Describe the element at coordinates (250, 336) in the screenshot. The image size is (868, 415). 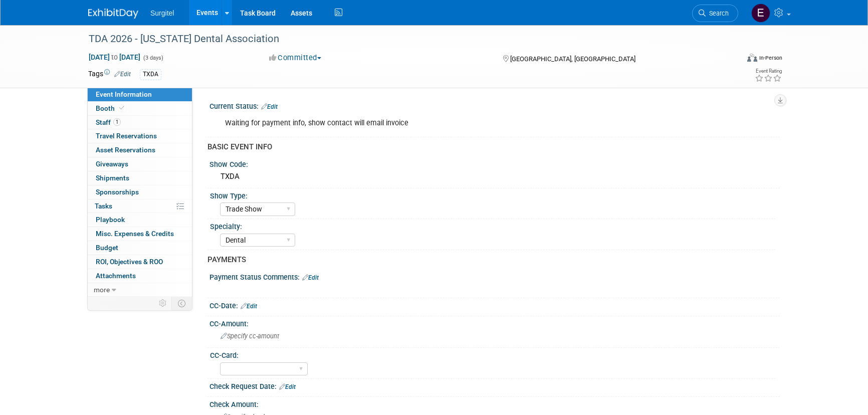
I see `span: Specify cc-amount` at that location.